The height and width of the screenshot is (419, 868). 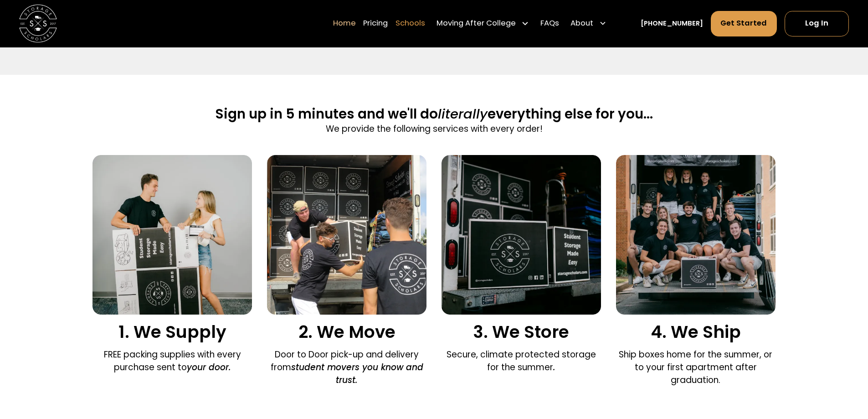 What do you see at coordinates (521, 361) in the screenshot?
I see `p: Secure, climate protected storage for the summer` at bounding box center [521, 361].